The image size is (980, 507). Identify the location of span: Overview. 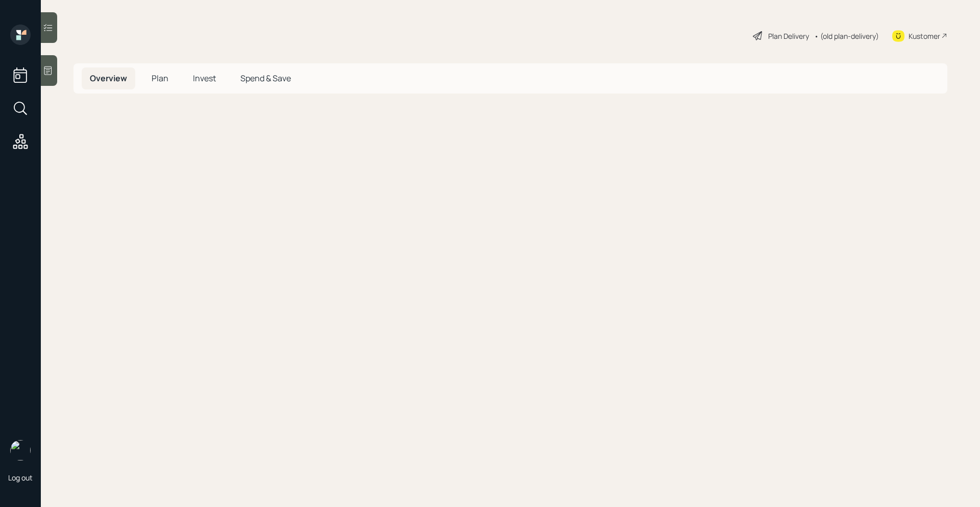
(108, 78).